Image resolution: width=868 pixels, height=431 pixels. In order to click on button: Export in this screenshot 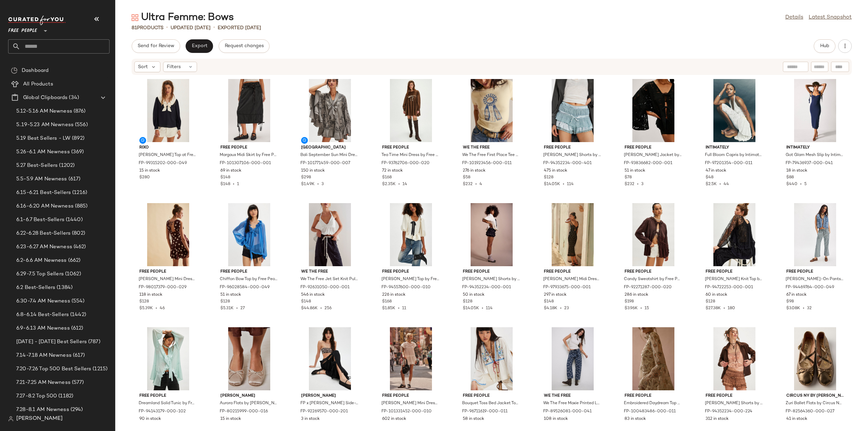, I will do `click(199, 46)`.